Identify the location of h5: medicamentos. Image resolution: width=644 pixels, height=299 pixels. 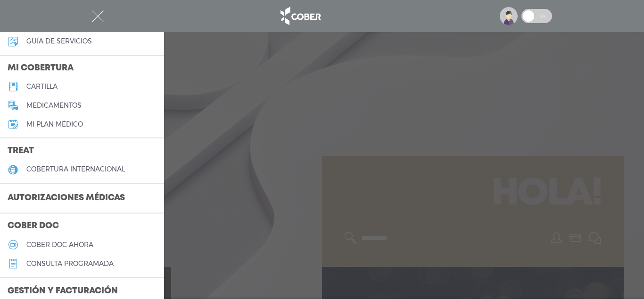
(53, 106).